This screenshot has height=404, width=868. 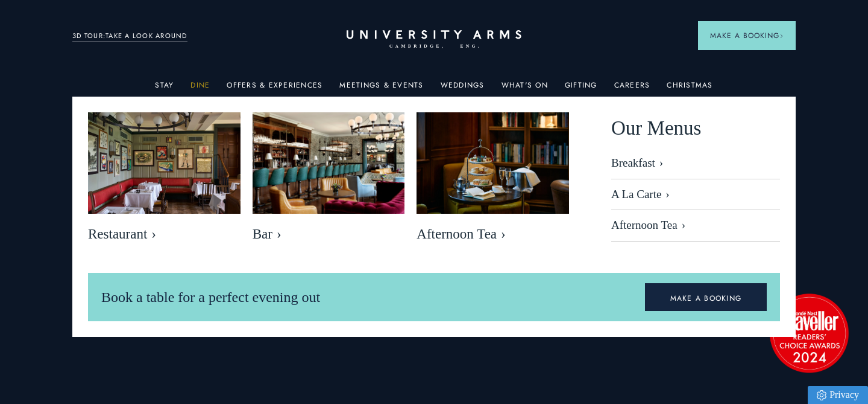 What do you see at coordinates (695, 195) in the screenshot?
I see `a: A La Carte` at bounding box center [695, 195].